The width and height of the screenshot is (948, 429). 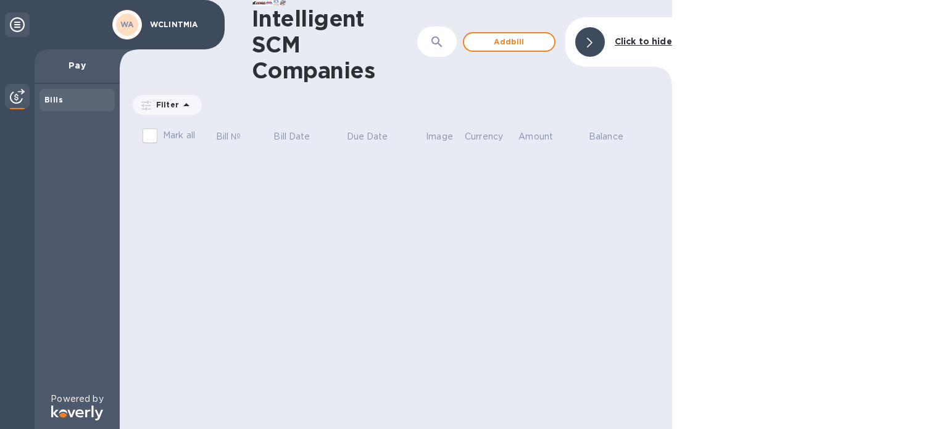 I want to click on p: Bill Date, so click(x=291, y=136).